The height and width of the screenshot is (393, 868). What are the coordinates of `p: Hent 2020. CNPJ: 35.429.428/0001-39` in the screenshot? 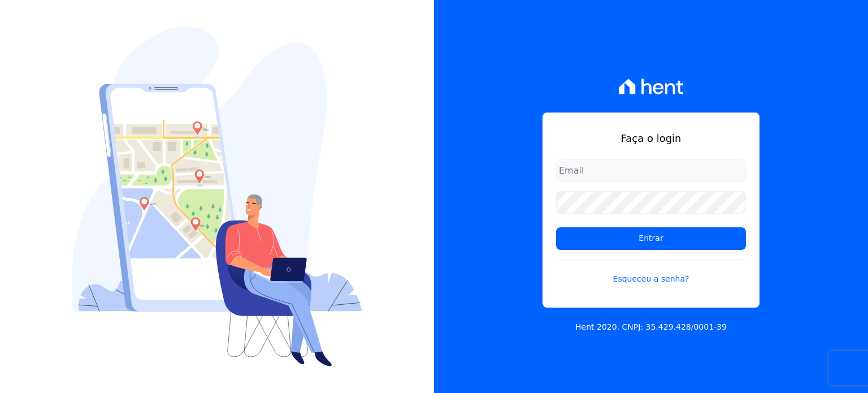 It's located at (651, 327).